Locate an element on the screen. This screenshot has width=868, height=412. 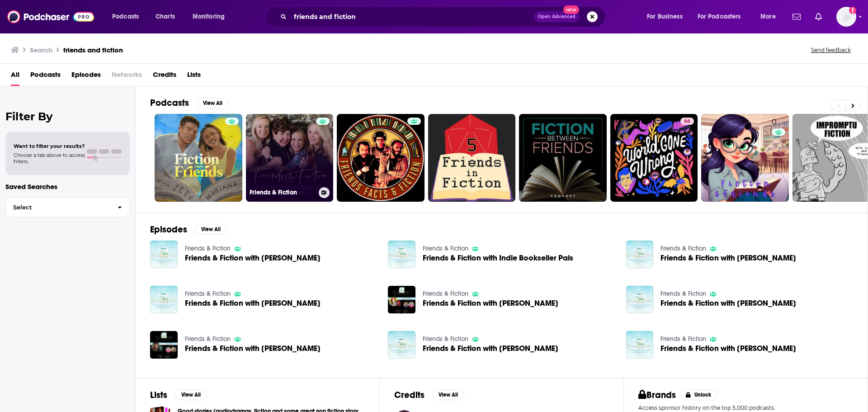
a: PodcastsView All is located at coordinates (189, 103).